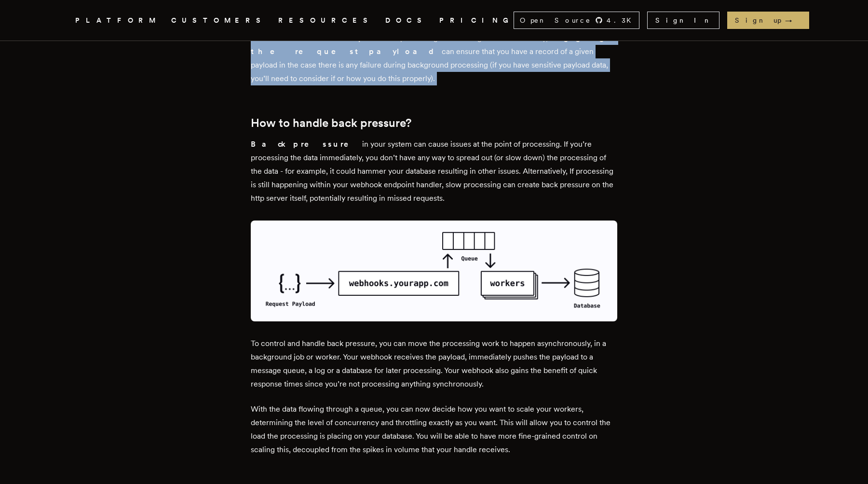  What do you see at coordinates (434, 429) in the screenshot?
I see `p: With the data flowing through a queue, you can now decide how you want to scale your workers, det...` at bounding box center [434, 429].